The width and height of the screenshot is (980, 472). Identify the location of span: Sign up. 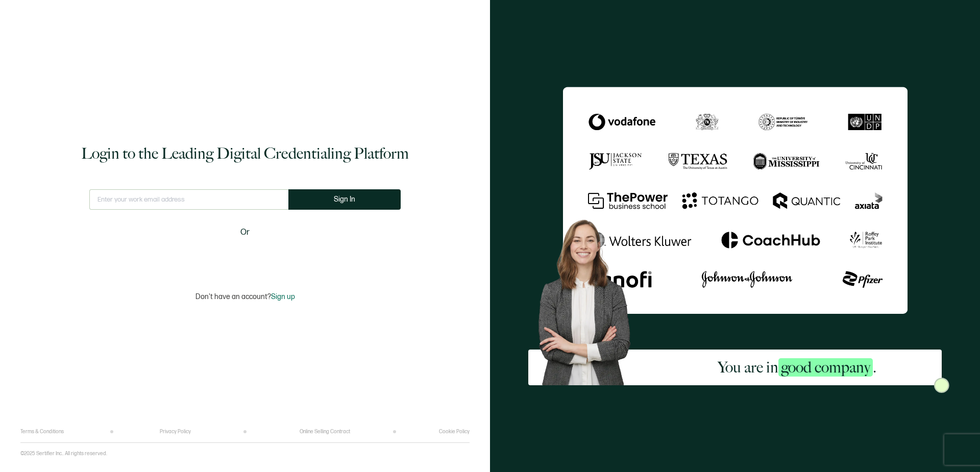
(283, 296).